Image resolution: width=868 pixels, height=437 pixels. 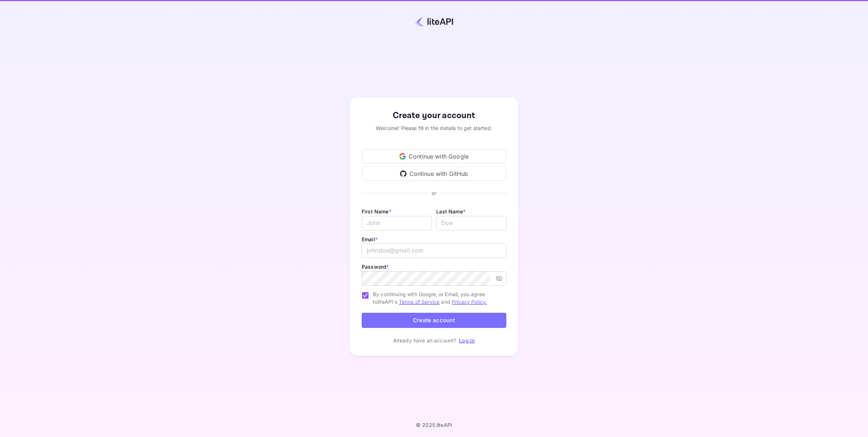 I want to click on div: Continue with GitHub, so click(x=434, y=174).